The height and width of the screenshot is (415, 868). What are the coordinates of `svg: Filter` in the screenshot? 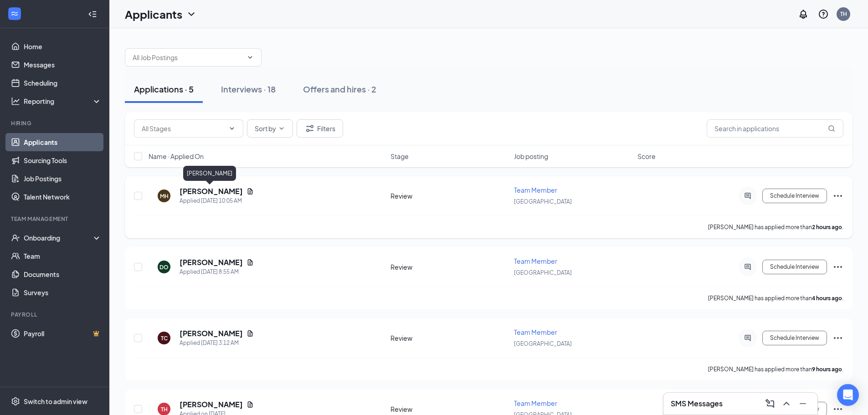 It's located at (310, 129).